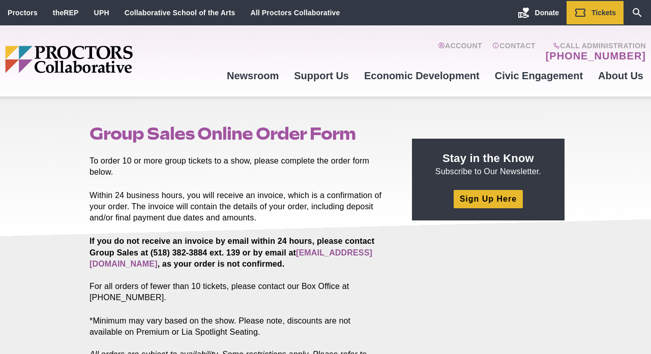 Image resolution: width=651 pixels, height=354 pixels. I want to click on a: Support Us, so click(321, 76).